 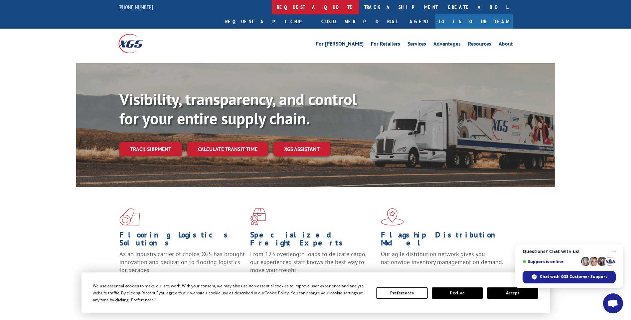 What do you see at coordinates (447, 45) in the screenshot?
I see `a: Advantages` at bounding box center [447, 45].